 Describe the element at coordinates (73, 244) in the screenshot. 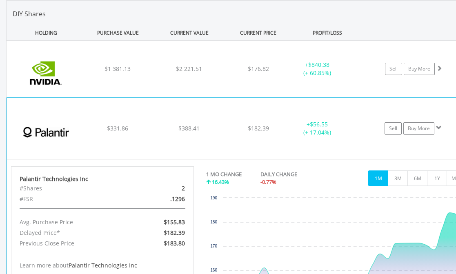

I see `div: Previous Close Price` at that location.